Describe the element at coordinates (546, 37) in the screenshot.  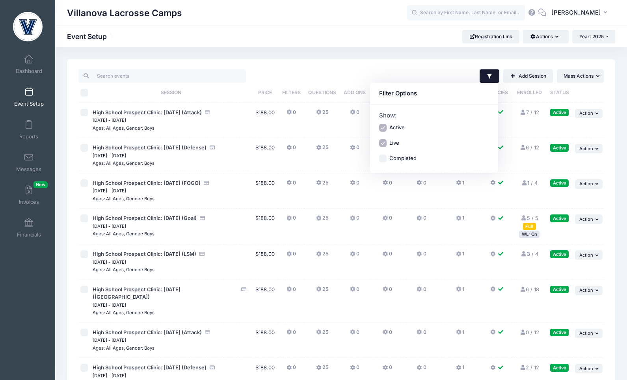
I see `button: Actions` at that location.